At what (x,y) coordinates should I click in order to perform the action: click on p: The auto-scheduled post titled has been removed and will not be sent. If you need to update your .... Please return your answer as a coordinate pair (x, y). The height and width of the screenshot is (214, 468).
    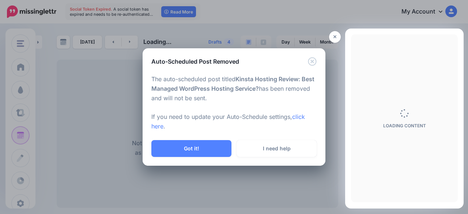
    Looking at the image, I should click on (234, 103).